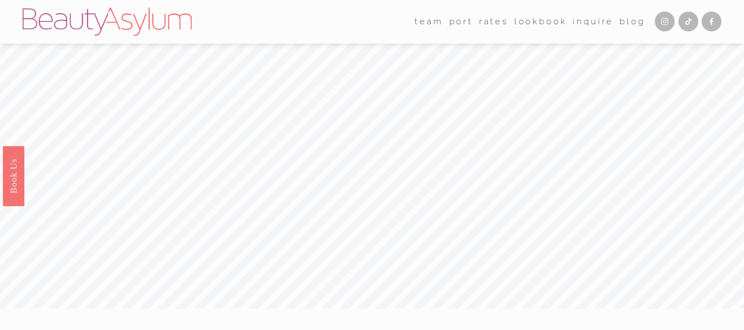 The height and width of the screenshot is (330, 744). Describe the element at coordinates (428, 21) in the screenshot. I see `a: folder dropdown` at that location.